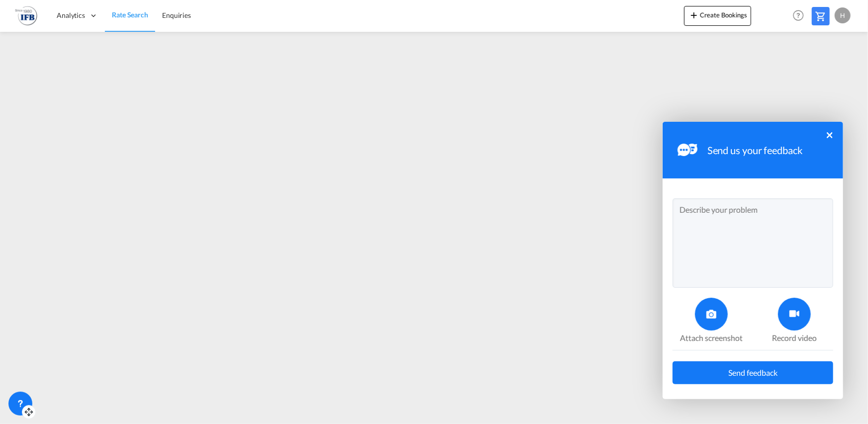 This screenshot has width=868, height=424. I want to click on img: b628ab10256c11eeb52753acbc15d091.png, so click(26, 16).